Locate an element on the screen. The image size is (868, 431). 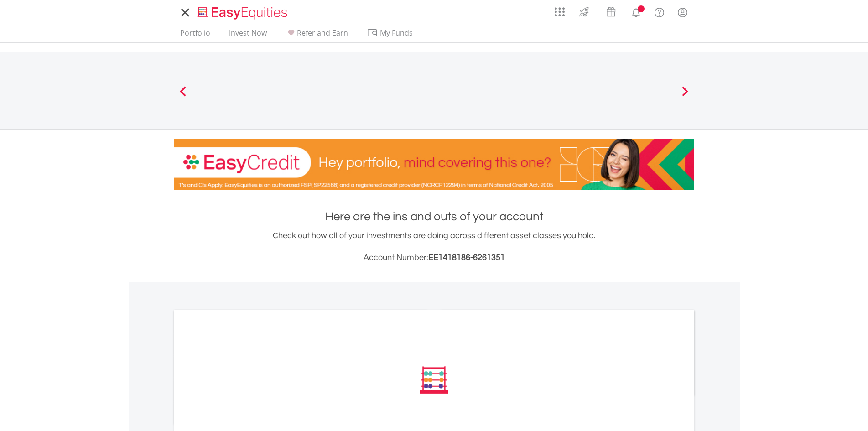
a: Invest Now is located at coordinates (248, 35).